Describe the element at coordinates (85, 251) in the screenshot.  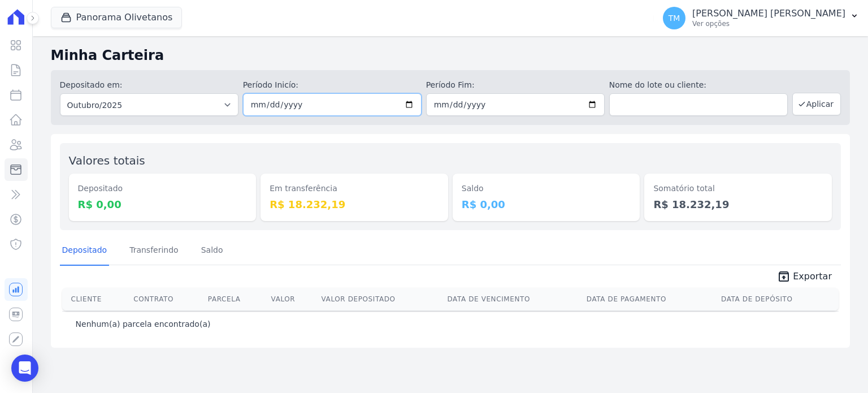
I see `a: Depositado` at that location.